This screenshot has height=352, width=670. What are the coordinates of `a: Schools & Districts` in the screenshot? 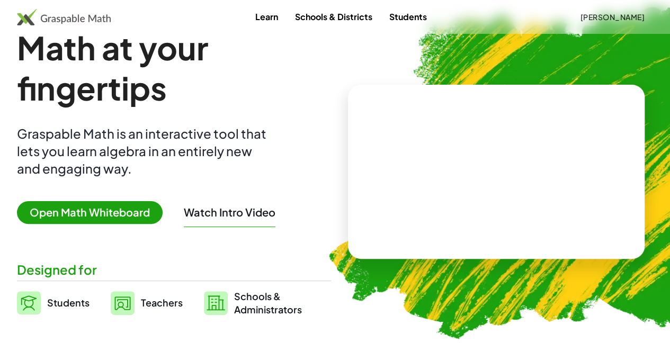 It's located at (334, 16).